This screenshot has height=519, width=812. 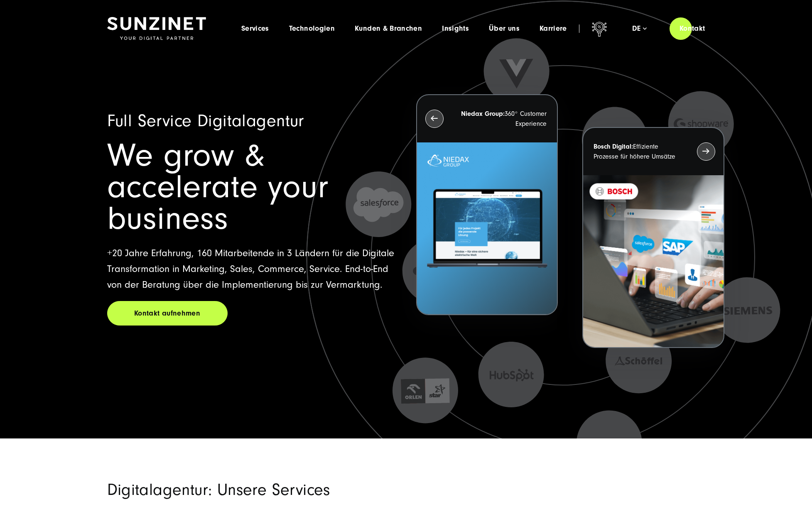 I want to click on p: +20 Jahre Erfahrung, 160 Mitarbeitende in 3 Ländern für die Digitale Transformation in Marketing,..., so click(x=252, y=269).